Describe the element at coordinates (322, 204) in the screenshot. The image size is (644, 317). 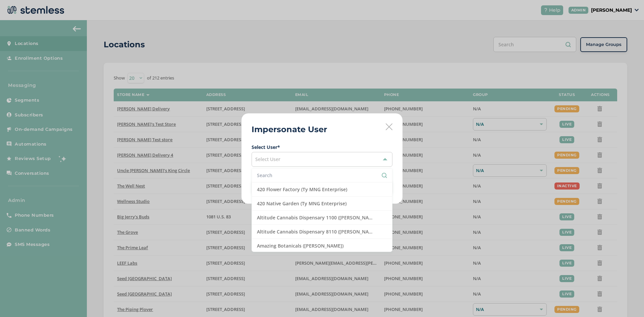
I see `li: 420 Native Garden (Ty MNG Enterprise)` at that location.